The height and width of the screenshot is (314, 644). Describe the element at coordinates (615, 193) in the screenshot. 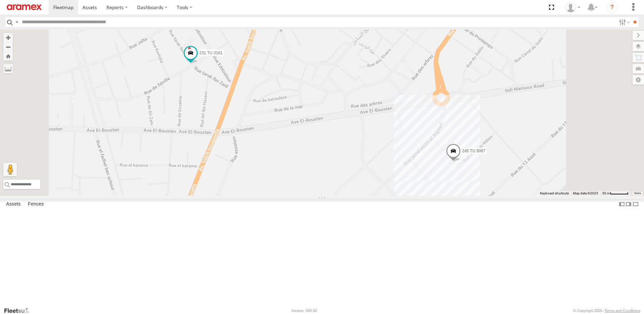

I see `button: Map Scale: 50 m per 51 pixels` at that location.